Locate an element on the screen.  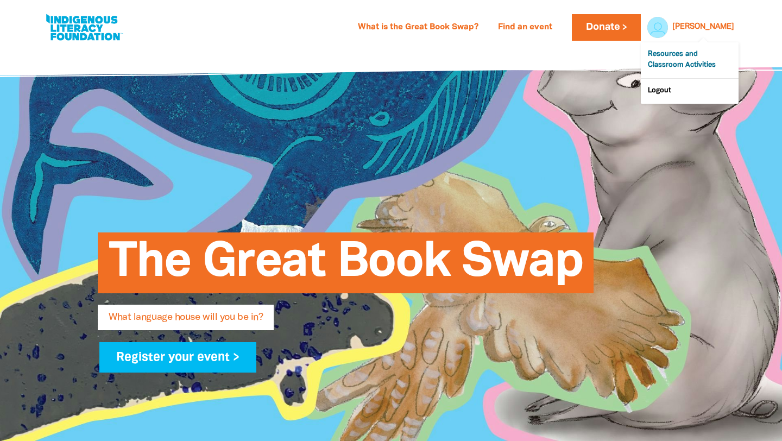
a: Find an event is located at coordinates (525, 28).